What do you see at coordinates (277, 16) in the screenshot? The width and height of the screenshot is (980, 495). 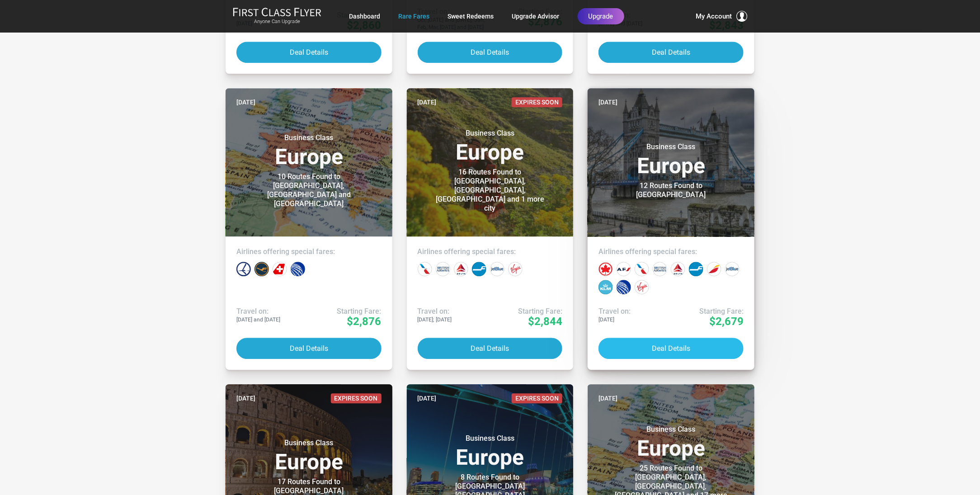 I see `a: First Class FlyerAnyone Can Upgrade` at bounding box center [277, 16].